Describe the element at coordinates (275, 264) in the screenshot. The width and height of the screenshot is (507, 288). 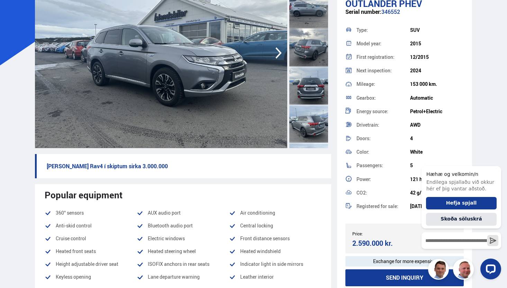
I see `li: Indicator light in side mirrors` at that location.